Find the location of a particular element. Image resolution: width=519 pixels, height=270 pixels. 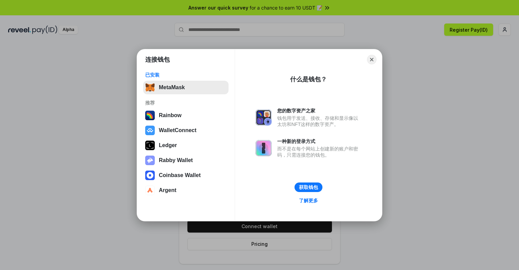

div: 获取钱包 is located at coordinates (309, 187).